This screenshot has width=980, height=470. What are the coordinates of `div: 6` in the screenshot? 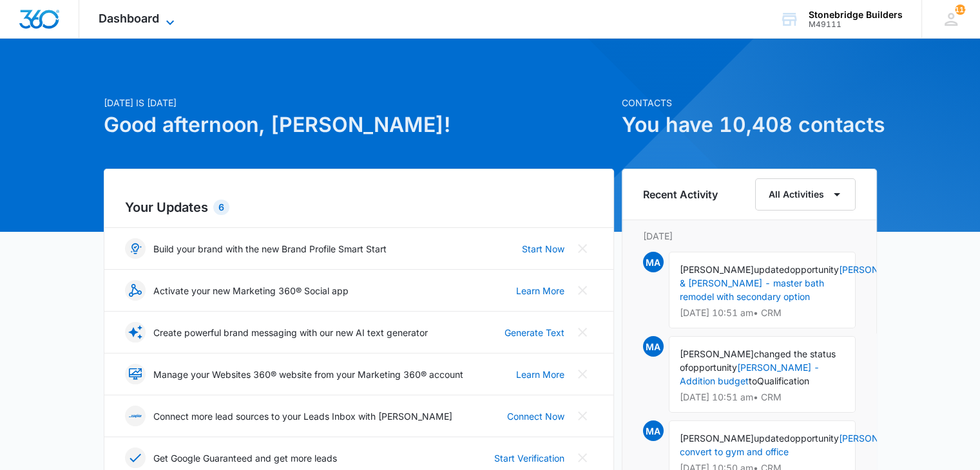 It's located at (221, 207).